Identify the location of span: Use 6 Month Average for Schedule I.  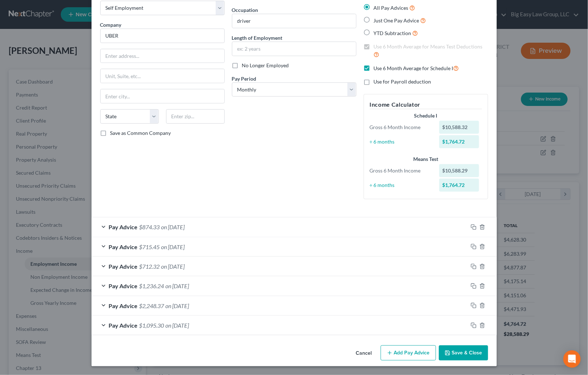
(414, 68).